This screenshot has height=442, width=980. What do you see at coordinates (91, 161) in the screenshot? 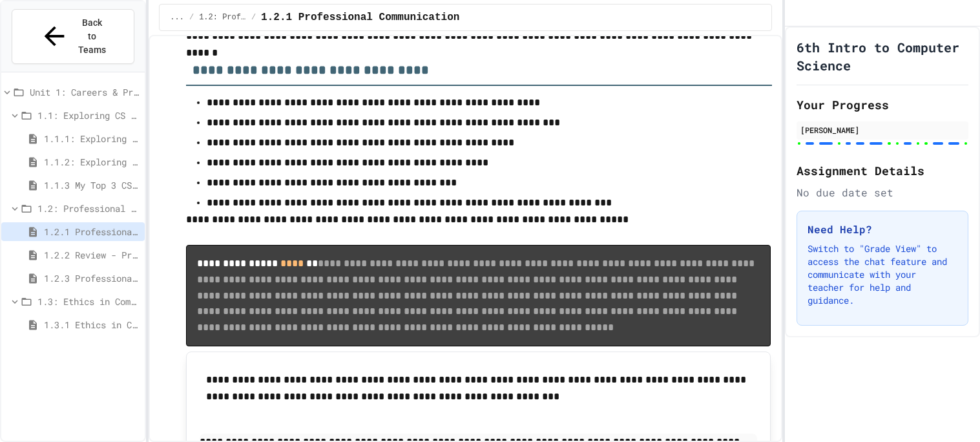
I see `span: 1.1.2: Exploring CS Careers - Review` at bounding box center [91, 161].